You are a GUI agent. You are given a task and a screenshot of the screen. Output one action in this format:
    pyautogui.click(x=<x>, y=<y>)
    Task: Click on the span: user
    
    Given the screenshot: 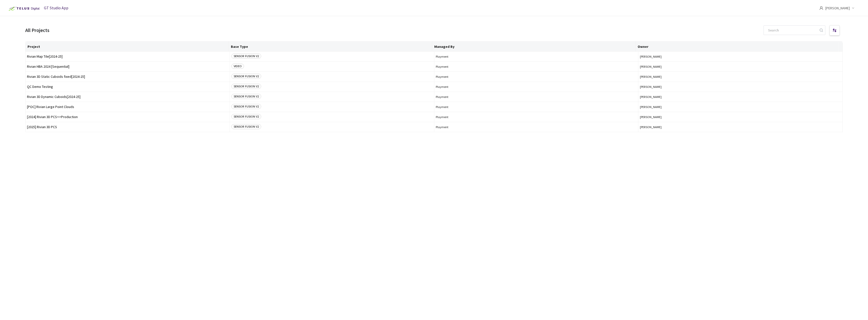 What is the action you would take?
    pyautogui.click(x=821, y=8)
    